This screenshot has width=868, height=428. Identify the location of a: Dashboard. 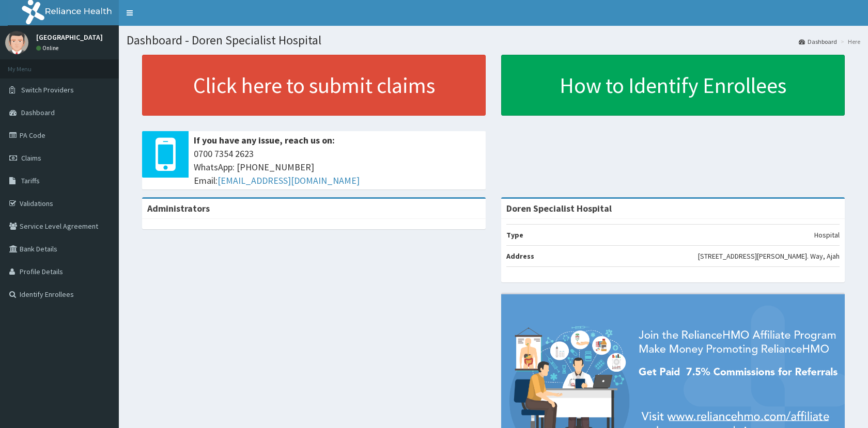
(818, 41).